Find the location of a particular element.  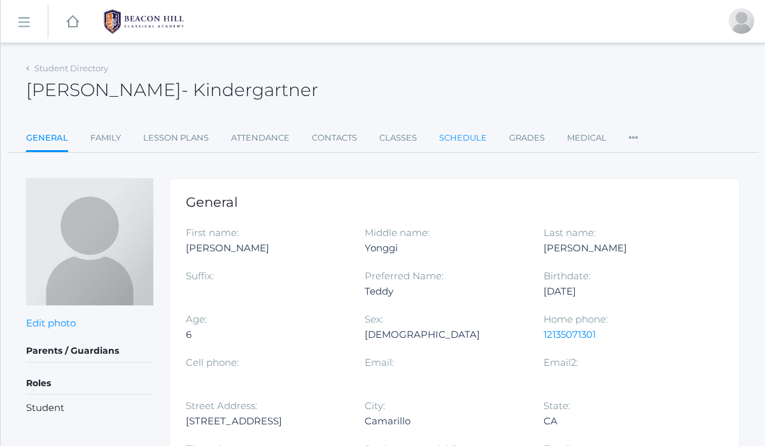

label: City: is located at coordinates (375, 405).